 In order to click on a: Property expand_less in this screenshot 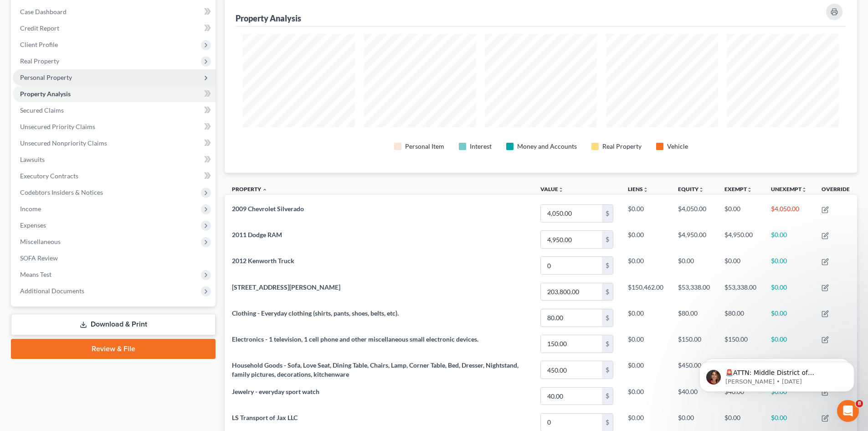, I will do `click(250, 189)`.